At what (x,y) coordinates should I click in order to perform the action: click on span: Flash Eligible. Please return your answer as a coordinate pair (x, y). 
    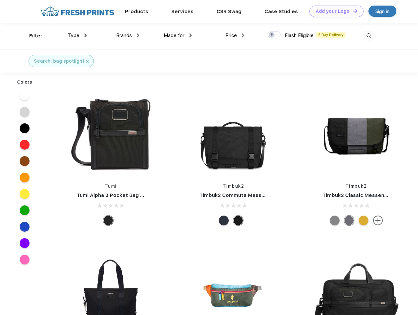
    Looking at the image, I should click on (299, 35).